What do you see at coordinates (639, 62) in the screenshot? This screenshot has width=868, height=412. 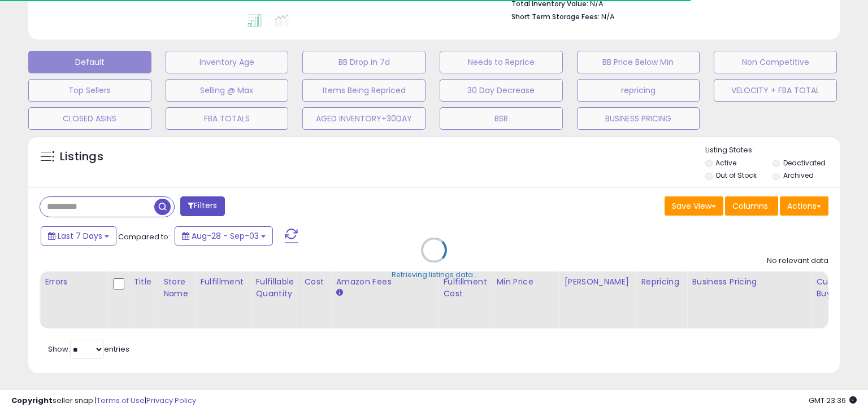 I see `button: BB Price Below Min` at bounding box center [639, 62].